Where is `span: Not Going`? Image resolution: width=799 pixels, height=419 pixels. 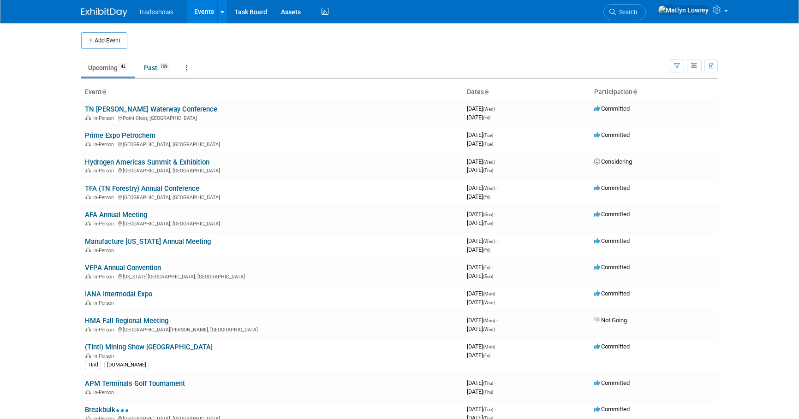 span: Not Going is located at coordinates (611, 320).